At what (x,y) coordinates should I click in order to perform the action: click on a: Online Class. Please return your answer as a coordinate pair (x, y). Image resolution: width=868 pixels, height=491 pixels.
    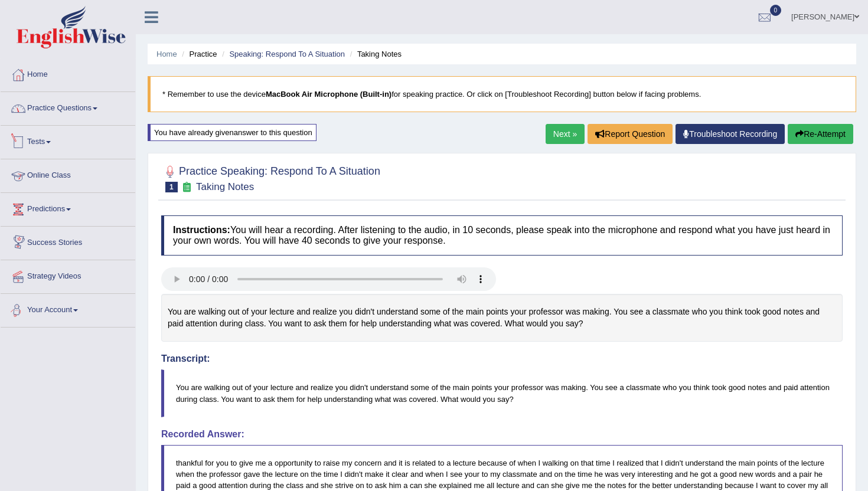
    Looking at the image, I should click on (68, 174).